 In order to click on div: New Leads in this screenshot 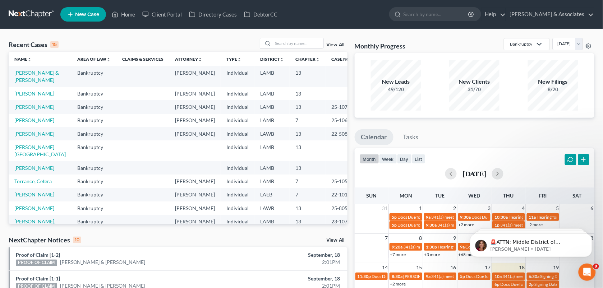, I will do `click(396, 82)`.